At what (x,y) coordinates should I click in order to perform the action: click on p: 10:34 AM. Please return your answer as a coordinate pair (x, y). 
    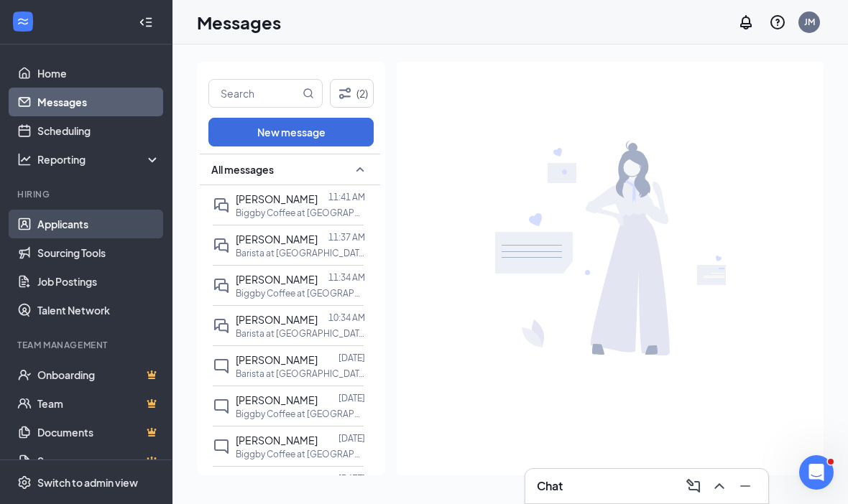
    Looking at the image, I should click on (347, 317).